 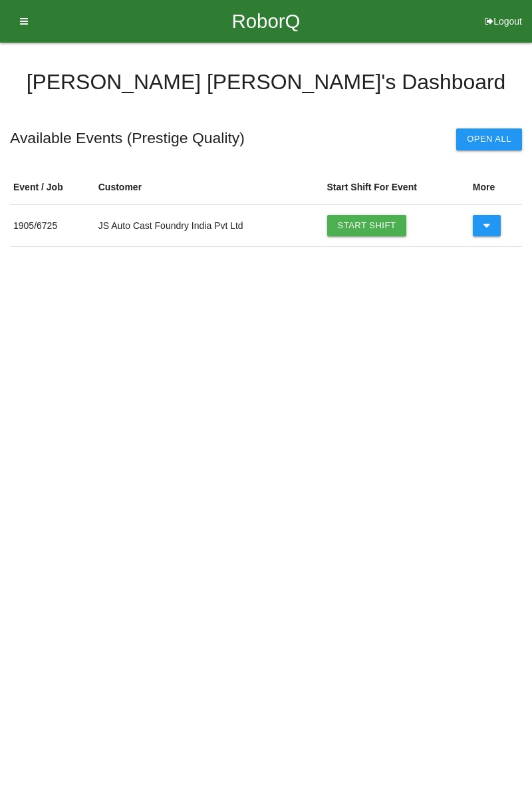 What do you see at coordinates (53, 187) in the screenshot?
I see `th: Event / Job` at bounding box center [53, 187].